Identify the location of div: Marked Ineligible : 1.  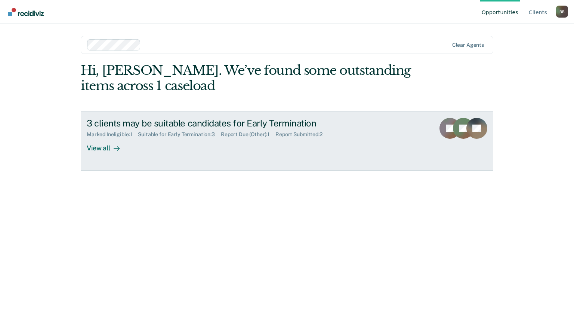
(112, 134).